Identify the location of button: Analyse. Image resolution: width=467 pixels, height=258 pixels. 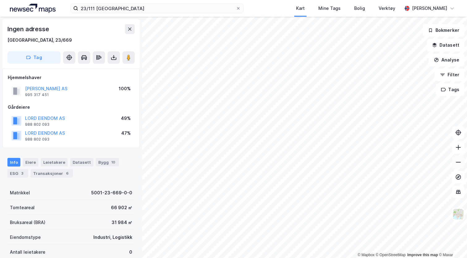
(447, 60).